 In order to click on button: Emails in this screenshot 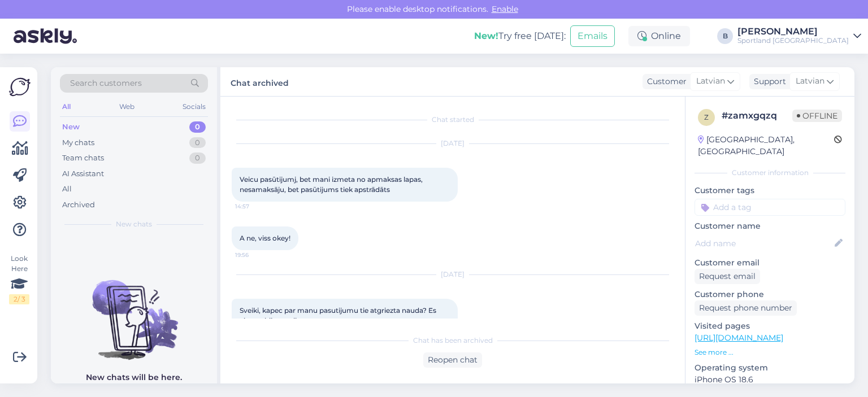, I will do `click(592, 36)`.